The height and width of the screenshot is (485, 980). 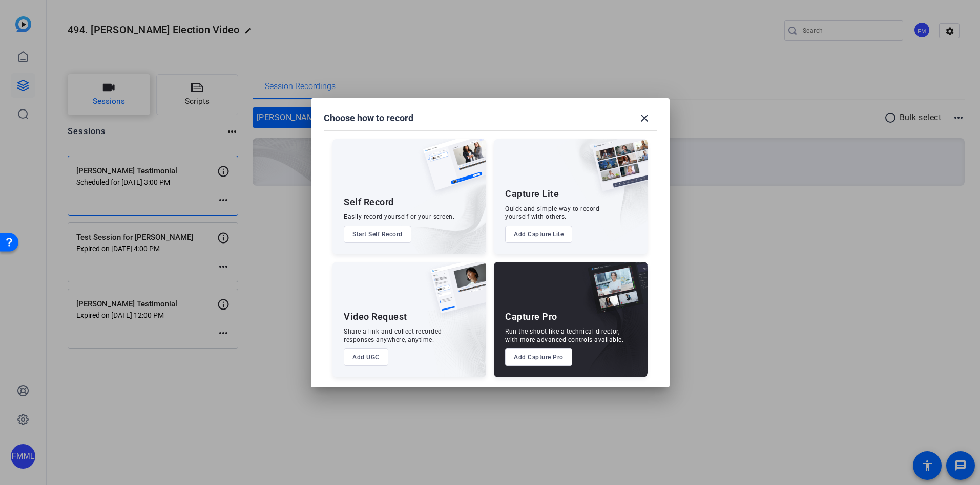 I want to click on img: capture-pro.png, so click(x=614, y=293).